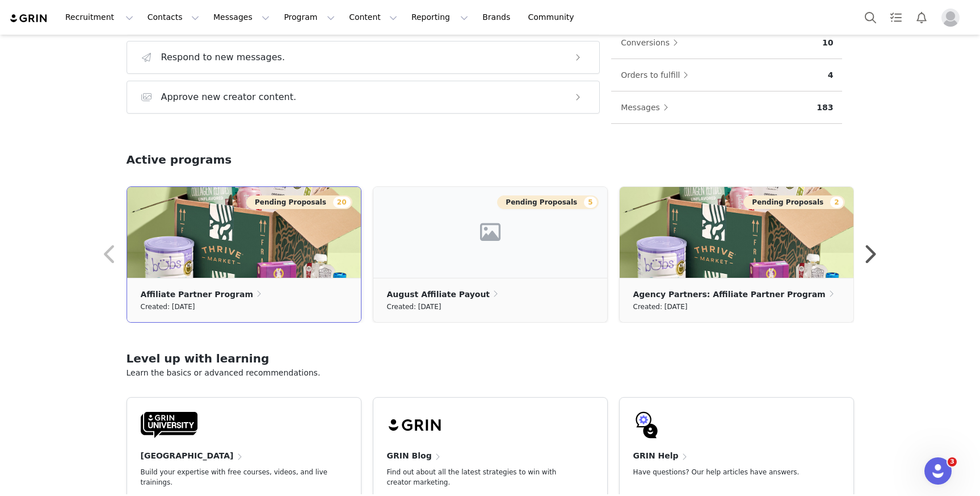 Image resolution: width=980 pixels, height=496 pixels. I want to click on button: Orders to fulfill, so click(658, 75).